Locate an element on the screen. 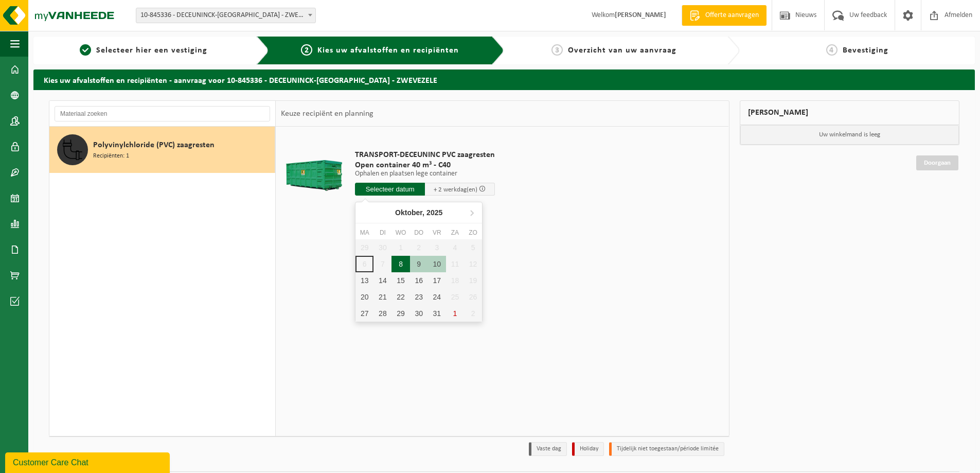  div: 9 is located at coordinates (419, 264).